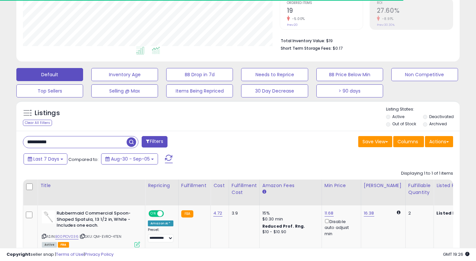 This screenshot has height=261, width=476. What do you see at coordinates (375, 142) in the screenshot?
I see `button: Save View` at bounding box center [375, 142].